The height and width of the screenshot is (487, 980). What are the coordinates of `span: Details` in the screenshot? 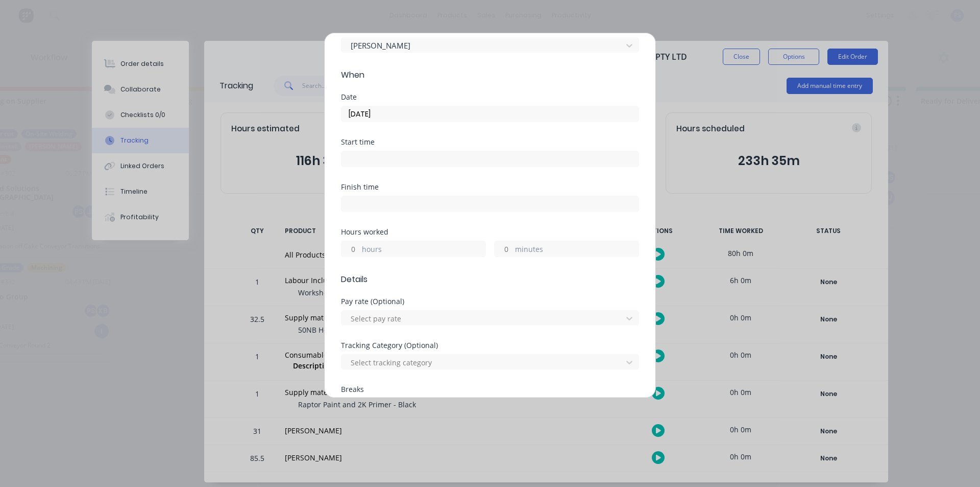 It's located at (490, 279).